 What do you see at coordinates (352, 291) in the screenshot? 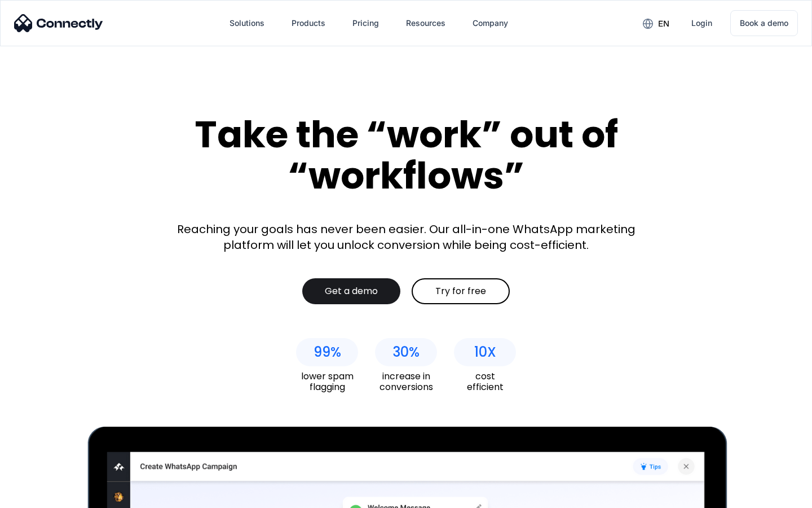
I see `a: Get a demo` at bounding box center [352, 291].